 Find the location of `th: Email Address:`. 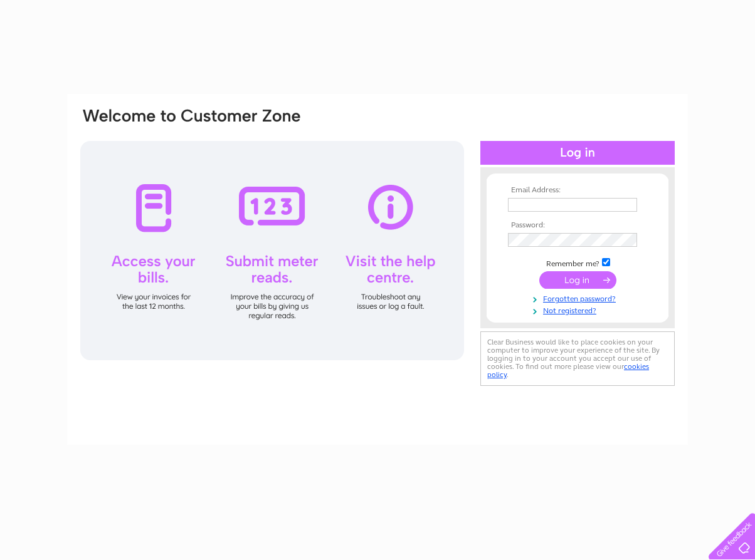

th: Email Address: is located at coordinates (578, 191).